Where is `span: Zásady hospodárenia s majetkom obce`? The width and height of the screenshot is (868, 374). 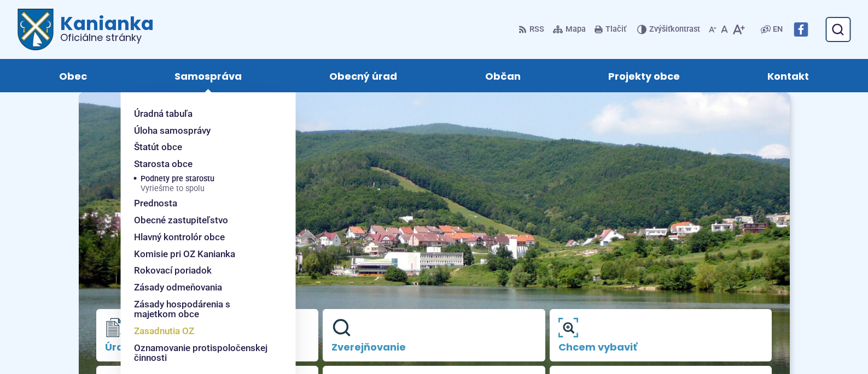 span: Zásady hospodárenia s majetkom obce is located at coordinates (202, 309).